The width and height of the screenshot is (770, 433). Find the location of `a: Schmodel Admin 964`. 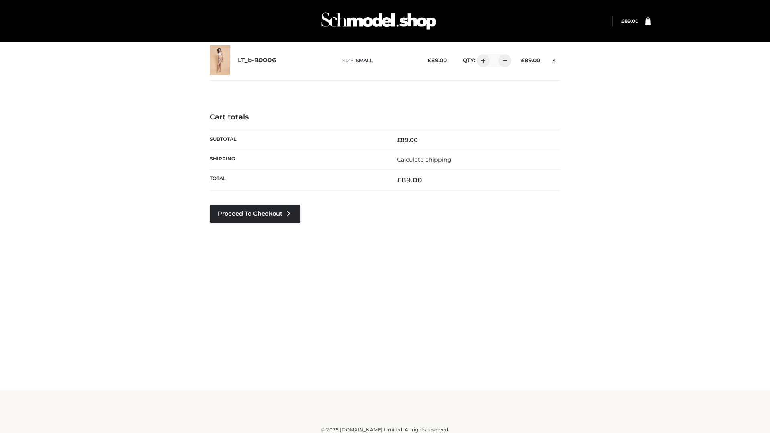

a: Schmodel Admin 964 is located at coordinates (378, 21).